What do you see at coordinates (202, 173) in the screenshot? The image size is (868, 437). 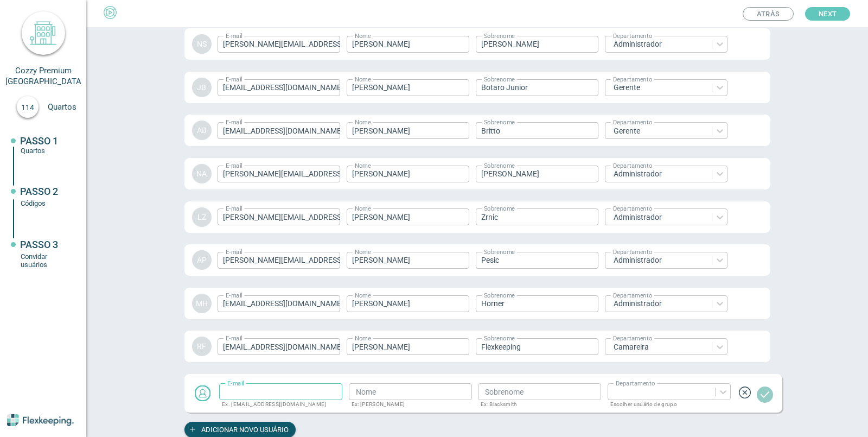 I see `div: NA` at bounding box center [202, 173].